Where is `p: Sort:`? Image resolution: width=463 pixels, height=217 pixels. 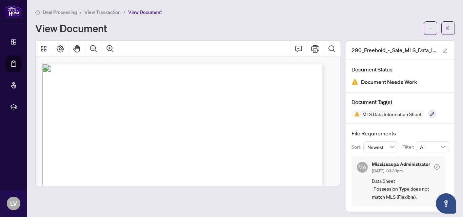
p: Sort: is located at coordinates (357, 147).